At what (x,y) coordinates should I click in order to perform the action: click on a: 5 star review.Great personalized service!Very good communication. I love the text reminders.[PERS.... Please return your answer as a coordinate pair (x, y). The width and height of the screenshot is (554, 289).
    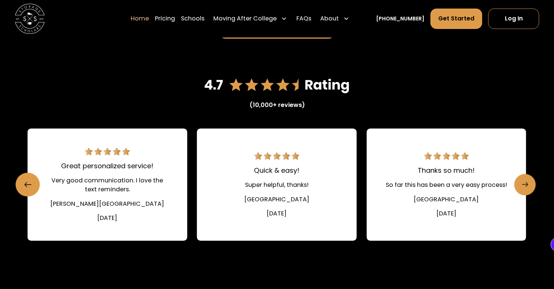
    Looking at the image, I should click on (107, 185).